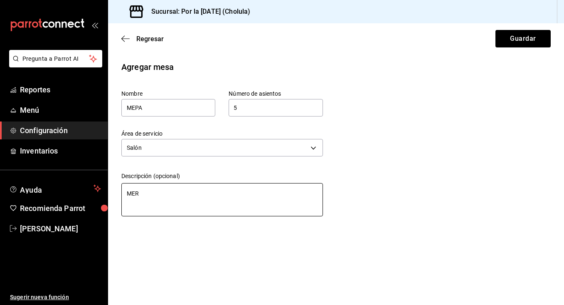  What do you see at coordinates (276, 94) in the screenshot?
I see `label: Número de asientos` at bounding box center [276, 94].